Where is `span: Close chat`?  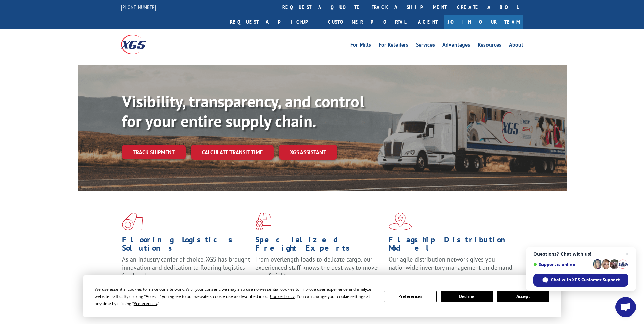
span: Close chat is located at coordinates (627, 254).